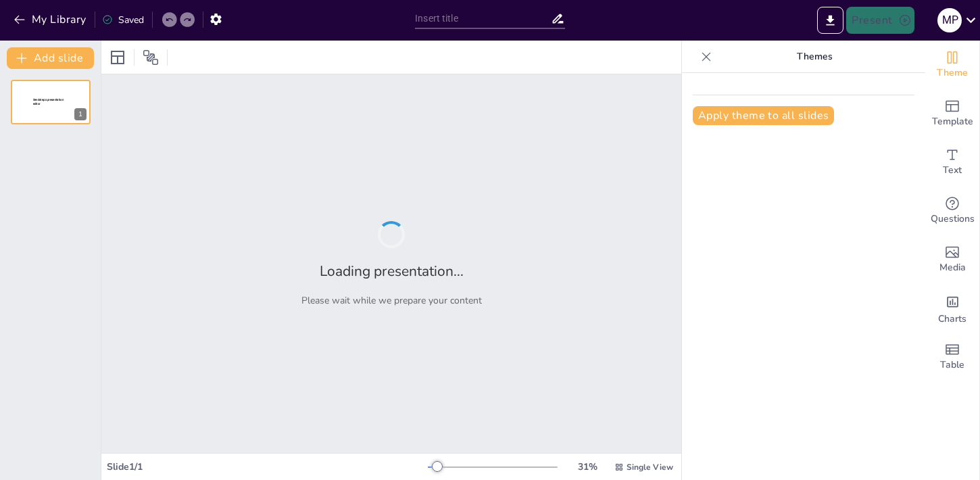  What do you see at coordinates (953, 65) in the screenshot?
I see `div: Change the overall theme` at bounding box center [953, 65].